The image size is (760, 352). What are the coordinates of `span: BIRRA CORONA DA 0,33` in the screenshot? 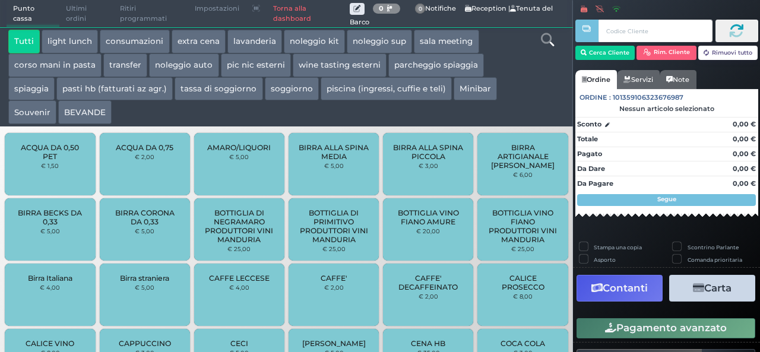 It's located at (144, 217).